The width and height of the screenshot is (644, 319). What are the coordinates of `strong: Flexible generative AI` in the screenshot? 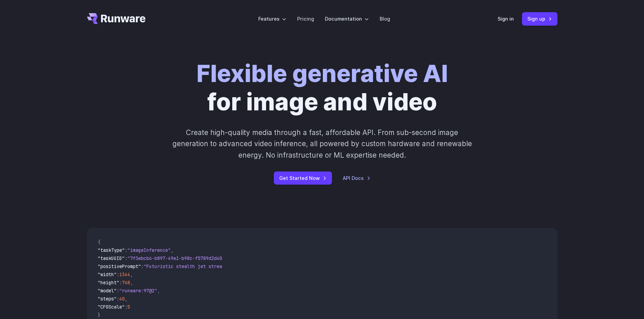 It's located at (322, 73).